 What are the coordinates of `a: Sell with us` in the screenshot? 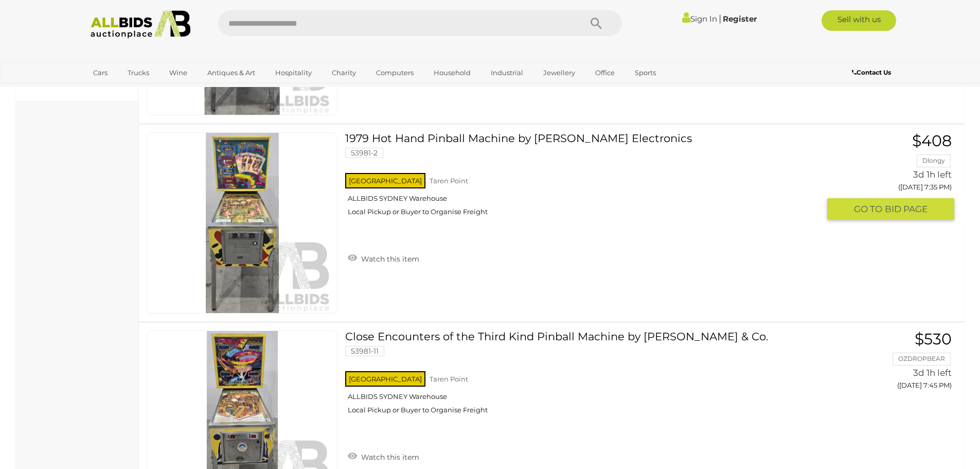 It's located at (859, 20).